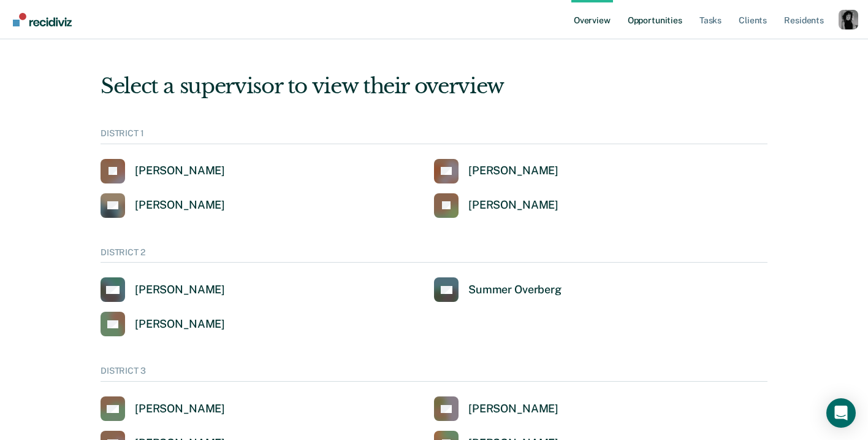 This screenshot has width=868, height=440. What do you see at coordinates (434, 255) in the screenshot?
I see `div: DISTRICT 2` at bounding box center [434, 255].